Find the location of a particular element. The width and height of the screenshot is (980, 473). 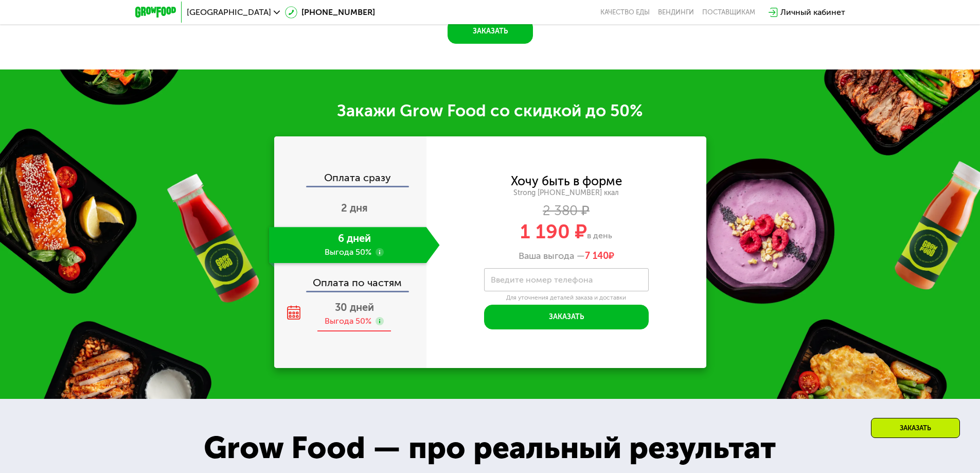

a: Вендинги is located at coordinates (676, 12).